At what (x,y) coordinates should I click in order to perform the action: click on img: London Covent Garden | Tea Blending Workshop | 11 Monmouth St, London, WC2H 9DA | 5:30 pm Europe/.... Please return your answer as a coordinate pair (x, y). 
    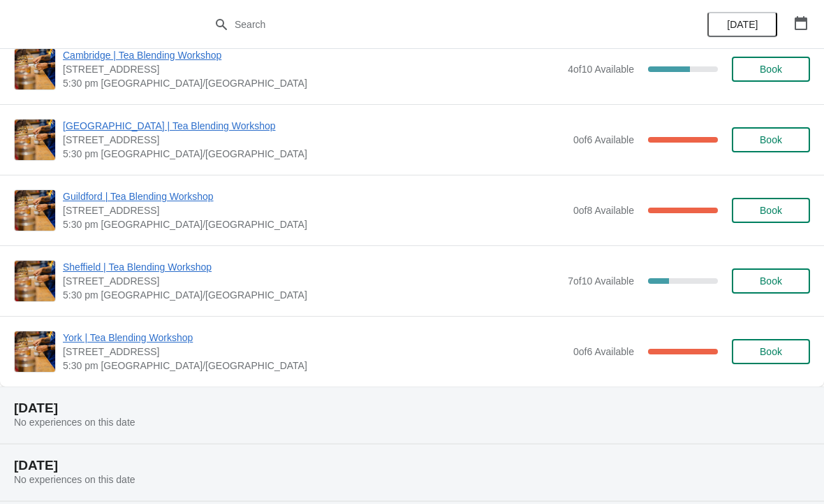
    Looking at the image, I should click on (35, 140).